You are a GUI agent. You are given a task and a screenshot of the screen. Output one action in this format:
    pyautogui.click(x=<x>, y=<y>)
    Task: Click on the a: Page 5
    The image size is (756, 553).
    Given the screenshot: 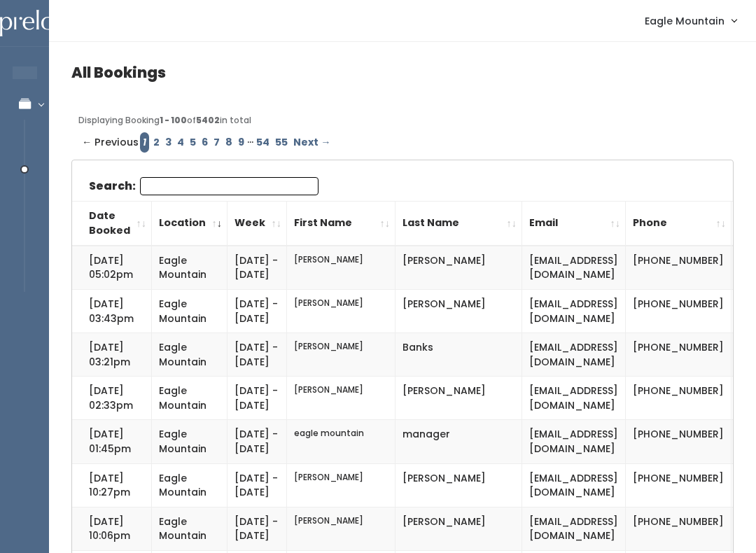 What is the action you would take?
    pyautogui.click(x=192, y=142)
    